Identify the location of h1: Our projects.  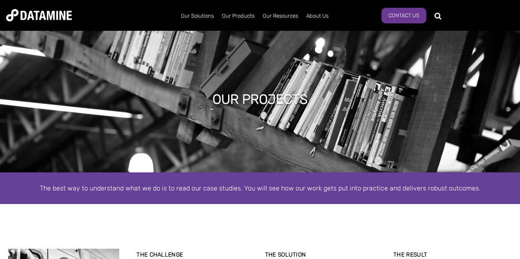
(260, 99).